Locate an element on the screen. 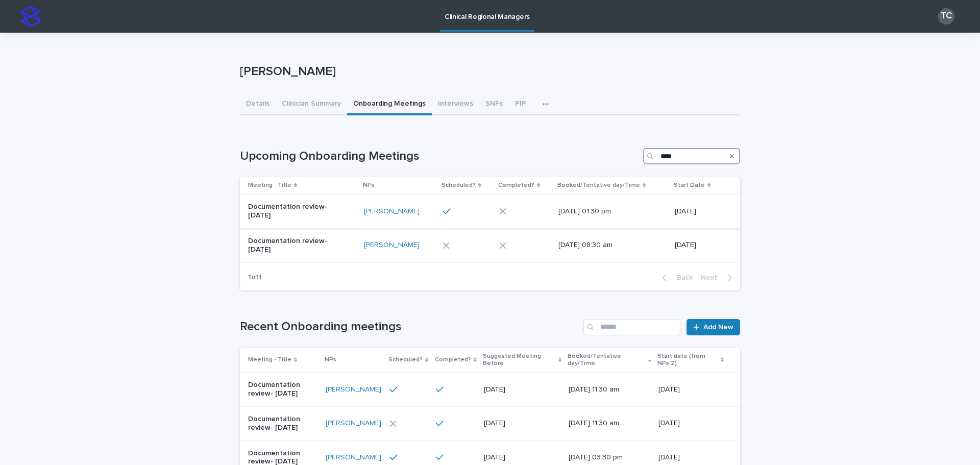 The height and width of the screenshot is (465, 980). img: stacker-logo-s-only.png is located at coordinates (31, 16).